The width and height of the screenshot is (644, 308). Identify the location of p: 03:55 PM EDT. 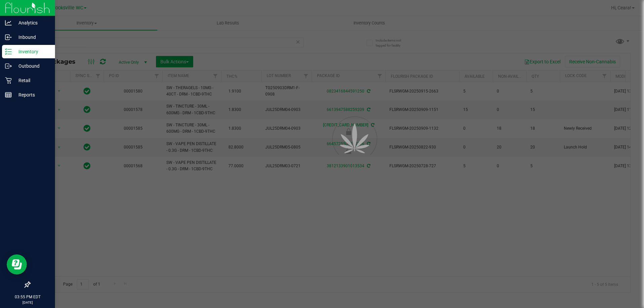
(27, 298).